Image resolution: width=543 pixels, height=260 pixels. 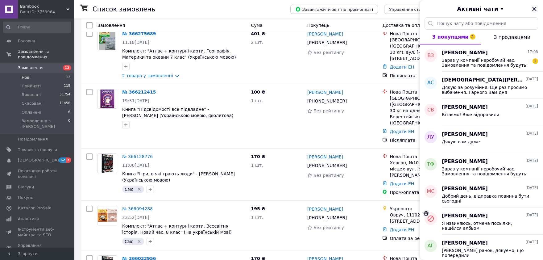 What do you see at coordinates (512, 37) in the screenshot?
I see `span: З продавцями` at bounding box center [512, 37].